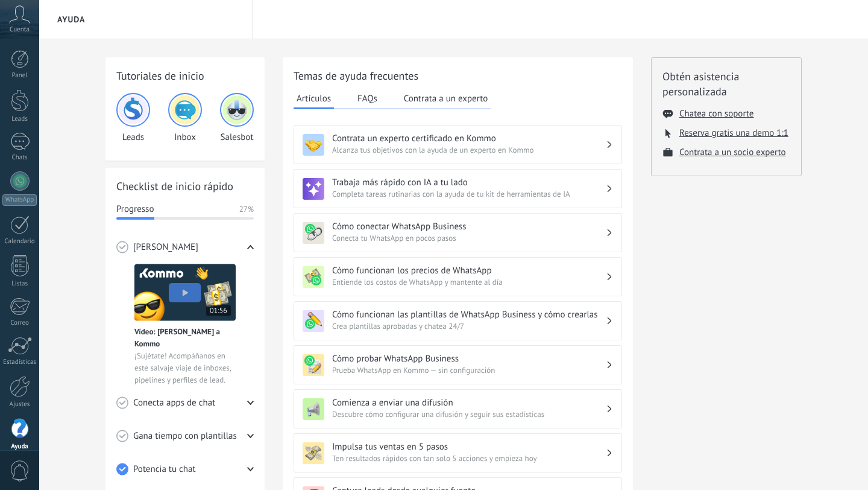  What do you see at coordinates (19, 199) in the screenshot?
I see `div: WhatsApp` at bounding box center [19, 199].